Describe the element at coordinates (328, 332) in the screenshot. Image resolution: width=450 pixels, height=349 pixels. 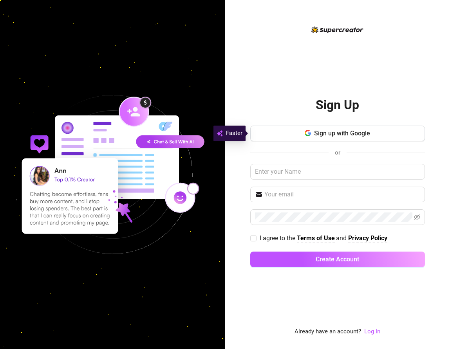
I see `span: Already have an account?` at that location.